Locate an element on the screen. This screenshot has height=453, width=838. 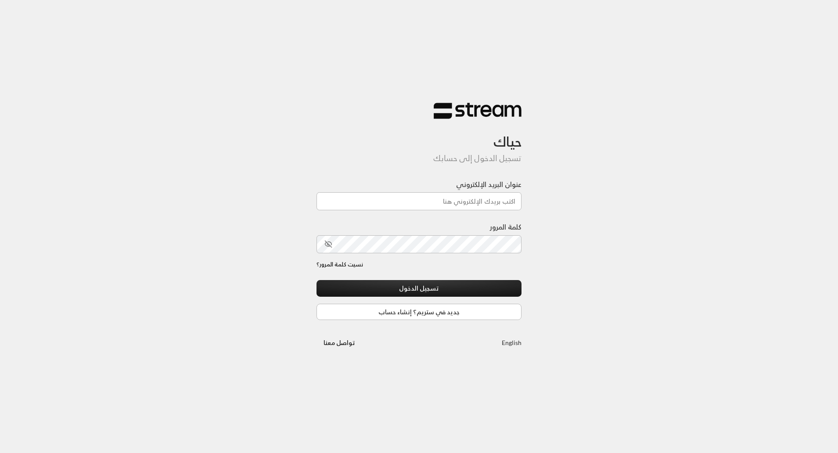
a: English is located at coordinates (512, 343).